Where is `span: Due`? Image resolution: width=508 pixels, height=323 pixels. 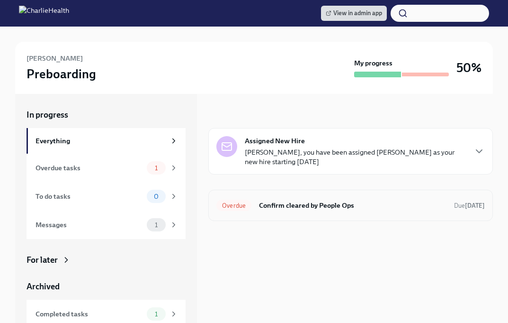
span: Due is located at coordinates (469, 205).